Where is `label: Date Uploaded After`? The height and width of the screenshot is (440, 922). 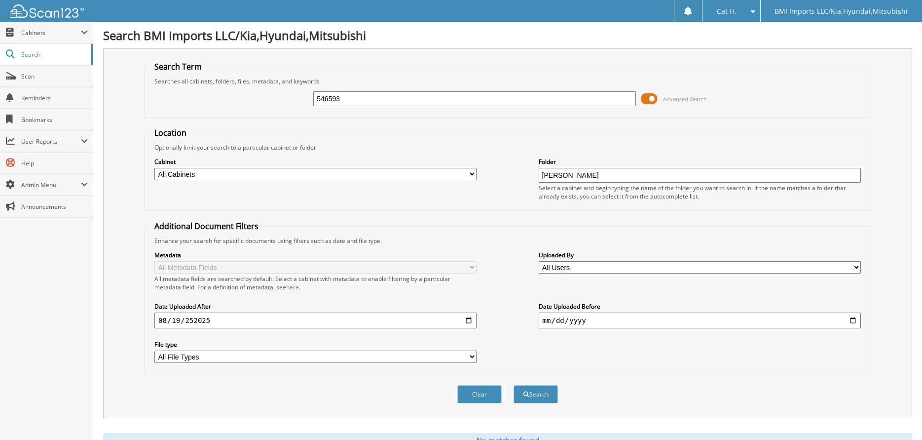
label: Date Uploaded After is located at coordinates (315, 306).